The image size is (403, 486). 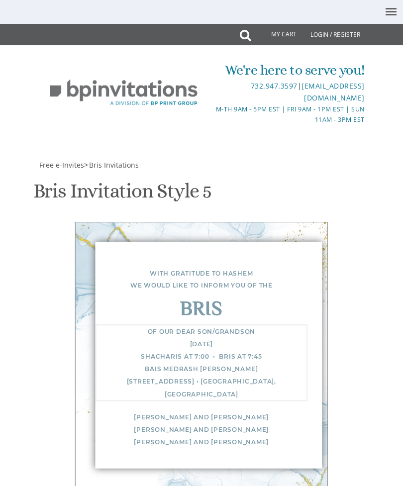 What do you see at coordinates (335, 35) in the screenshot?
I see `a: Login / Register` at bounding box center [335, 35].